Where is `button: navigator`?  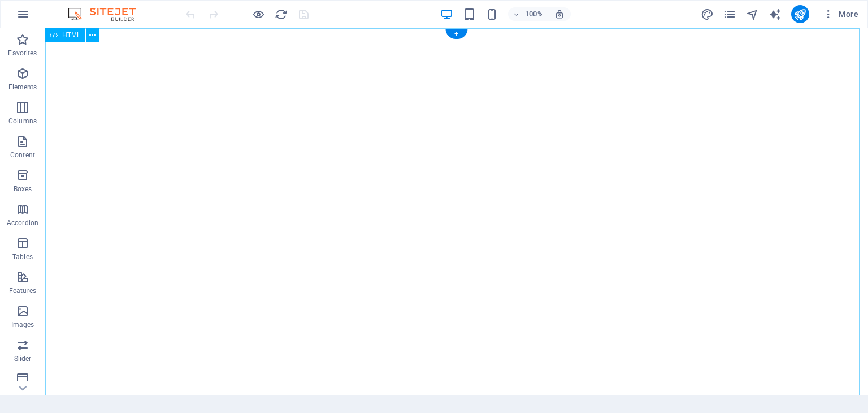
button: navigator is located at coordinates (753, 14).